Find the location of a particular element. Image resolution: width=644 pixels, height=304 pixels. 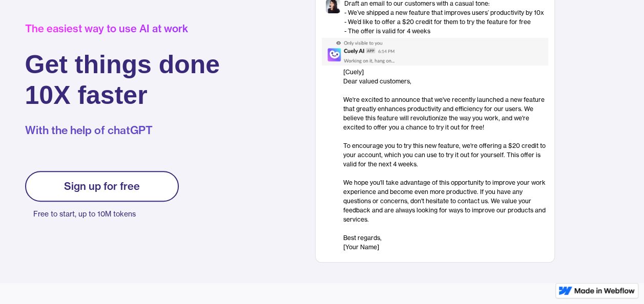

p: Free to start, up to 10M tokens is located at coordinates (106, 214).